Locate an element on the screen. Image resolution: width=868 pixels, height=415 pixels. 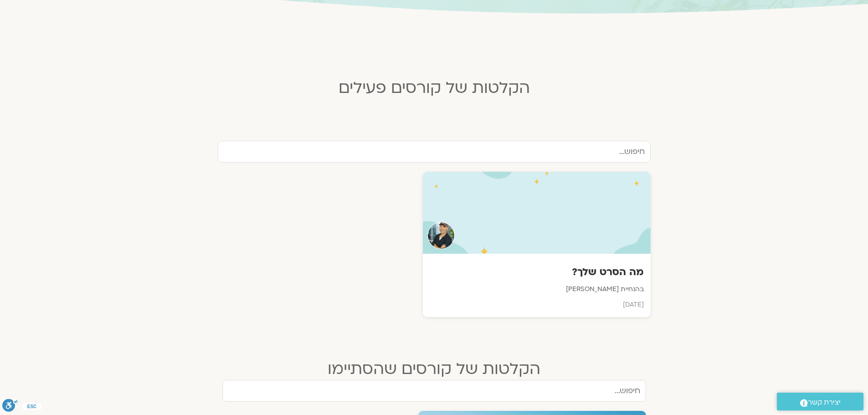
h3: מה הסרט שלך? is located at coordinates (537, 272).